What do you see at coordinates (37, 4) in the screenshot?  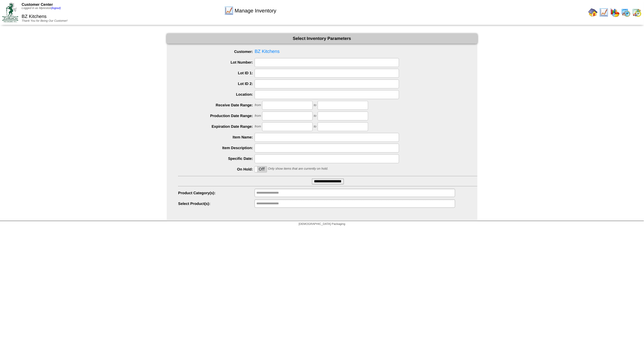 I see `span: Customer Center` at bounding box center [37, 4].